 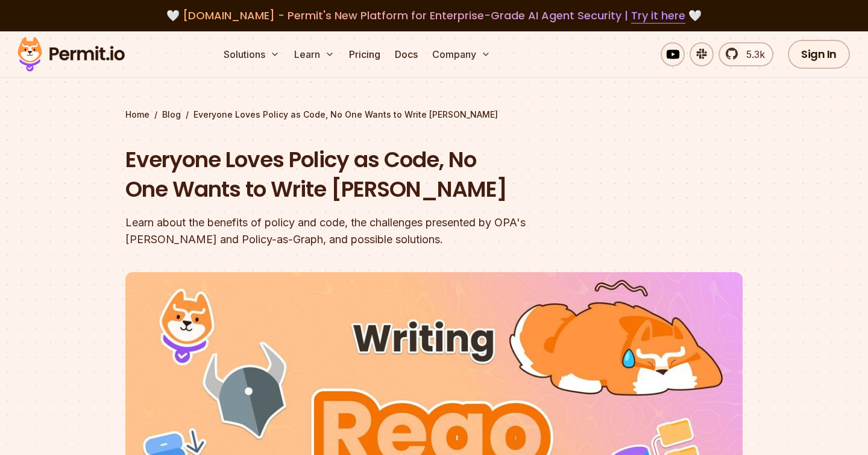 What do you see at coordinates (659, 16) in the screenshot?
I see `a: Try it here` at bounding box center [659, 16].